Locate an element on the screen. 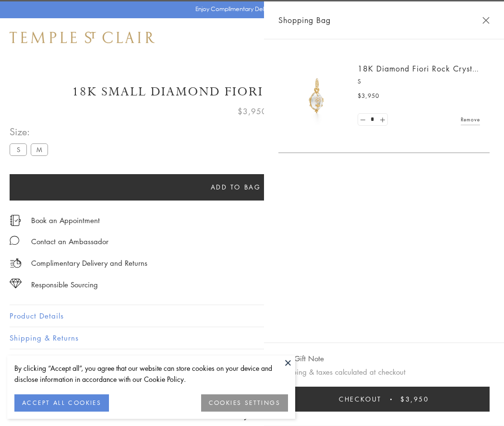  span: Size: is located at coordinates (30, 132).